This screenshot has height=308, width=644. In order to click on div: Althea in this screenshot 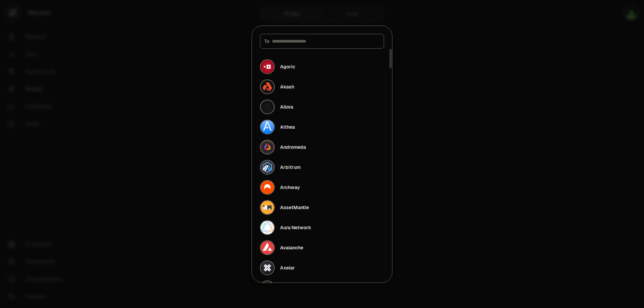, I will do `click(288, 127)`.